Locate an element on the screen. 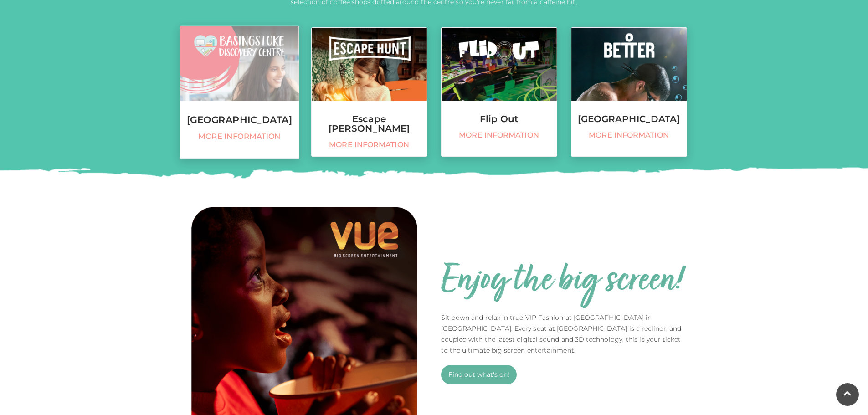 This screenshot has height=415, width=868. h2: Enjoy the big screen! is located at coordinates (562, 281).